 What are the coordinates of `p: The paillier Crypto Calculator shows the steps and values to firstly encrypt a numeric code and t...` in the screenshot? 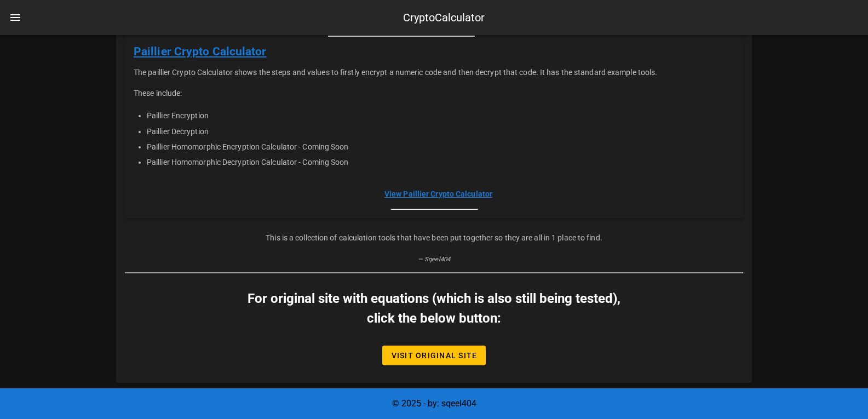 It's located at (434, 72).